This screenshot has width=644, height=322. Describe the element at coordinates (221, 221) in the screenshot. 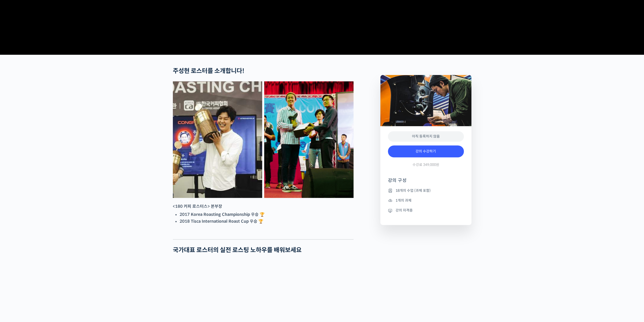

I see `strong: 2018 Tisca International Roast Cup 우승 🏆` at that location.